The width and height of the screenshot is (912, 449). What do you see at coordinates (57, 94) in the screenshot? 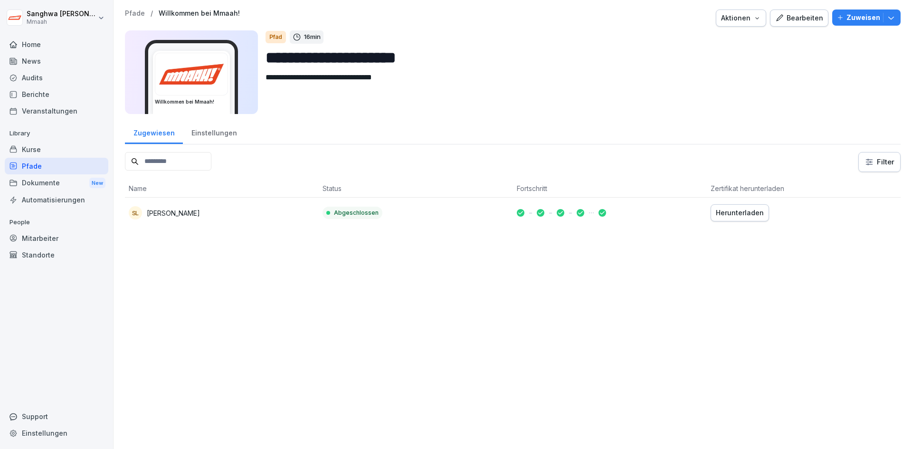
I see `a: Berichte` at bounding box center [57, 94].